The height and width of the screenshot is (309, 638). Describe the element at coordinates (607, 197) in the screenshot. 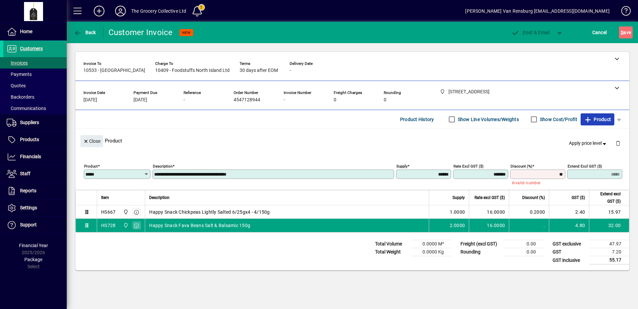

I see `span: Extend excl GST ($)` at that location.